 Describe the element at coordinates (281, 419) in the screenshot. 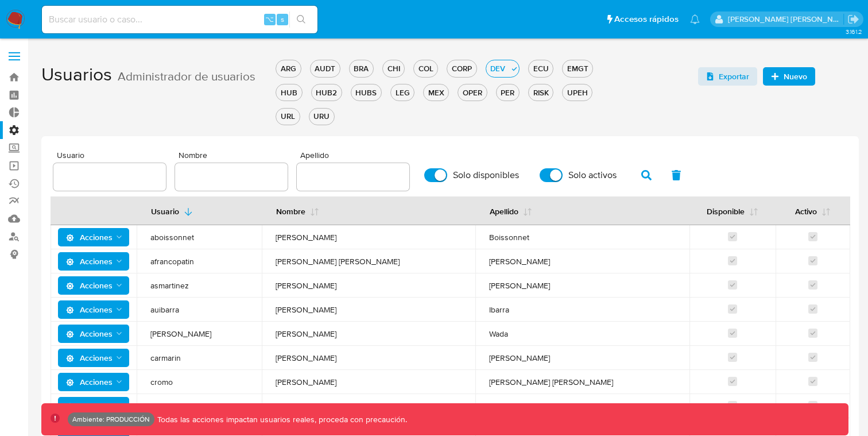

I see `p: Todas las acciones impactan usuarios reales, proceda con precaución.` at that location.